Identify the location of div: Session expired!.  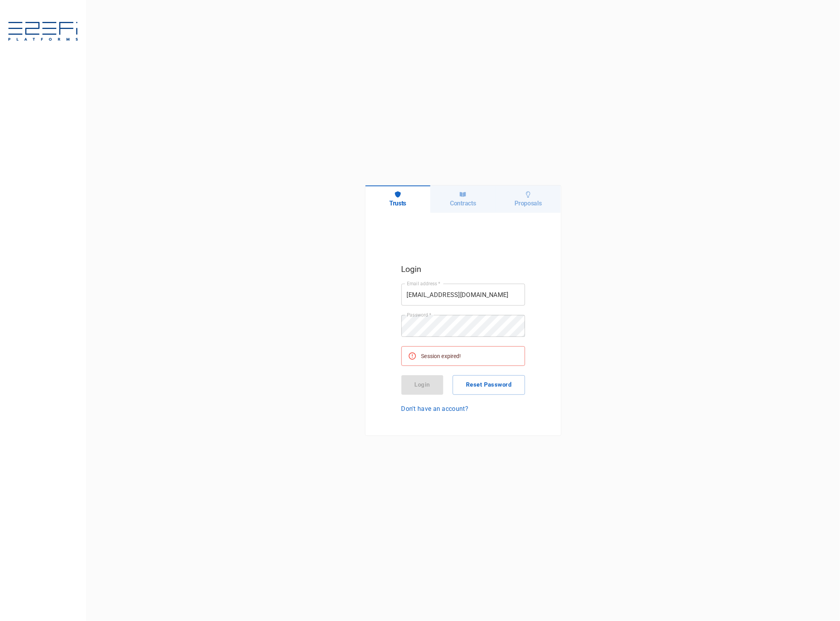
(442, 356).